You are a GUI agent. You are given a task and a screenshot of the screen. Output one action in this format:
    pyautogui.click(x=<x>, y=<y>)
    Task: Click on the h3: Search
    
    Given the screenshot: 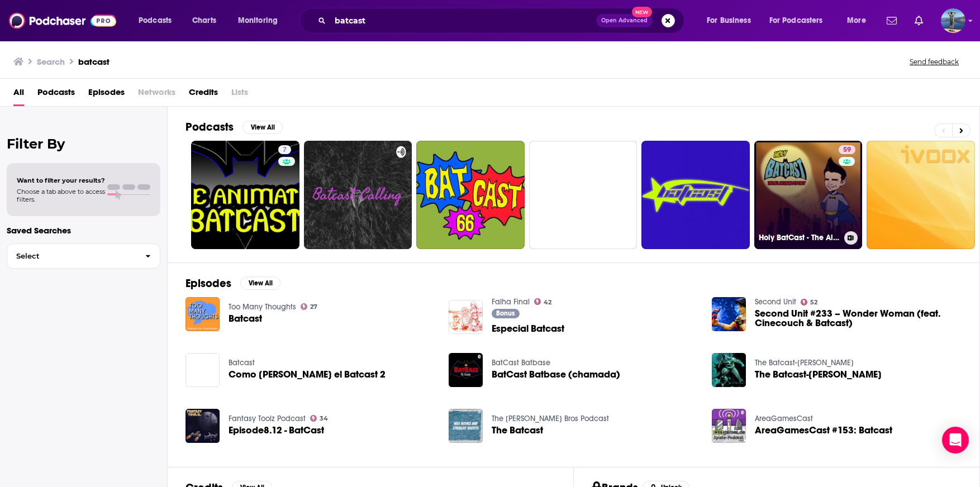 What is the action you would take?
    pyautogui.click(x=51, y=62)
    